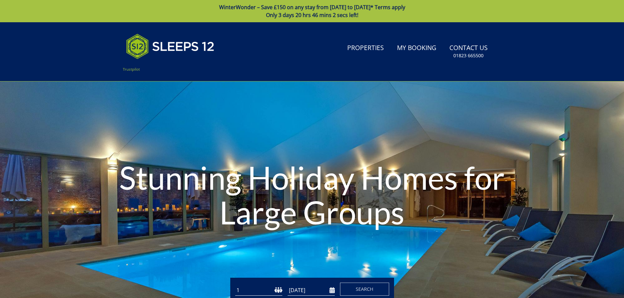 The image size is (624, 298). I want to click on span: Search, so click(365, 289).